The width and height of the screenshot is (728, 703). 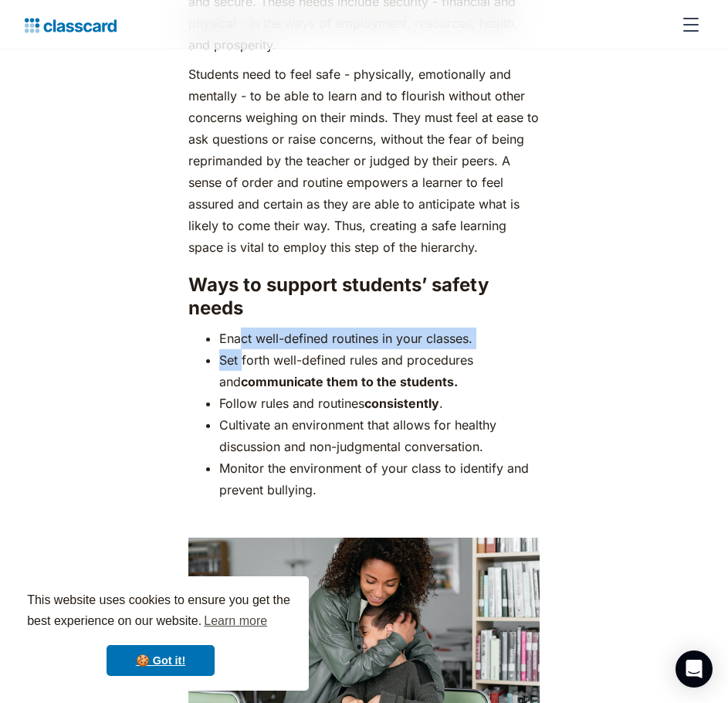 What do you see at coordinates (364, 160) in the screenshot?
I see `p: Students need to feel safe - physically, emotionally and mentally - to be able to learn and to fl...` at bounding box center [364, 160].